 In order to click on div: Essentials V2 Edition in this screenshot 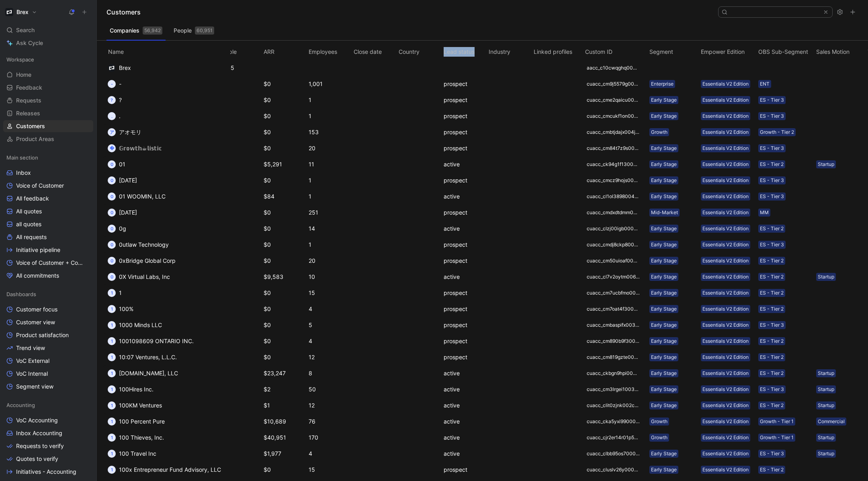, I will do `click(725, 180)`.